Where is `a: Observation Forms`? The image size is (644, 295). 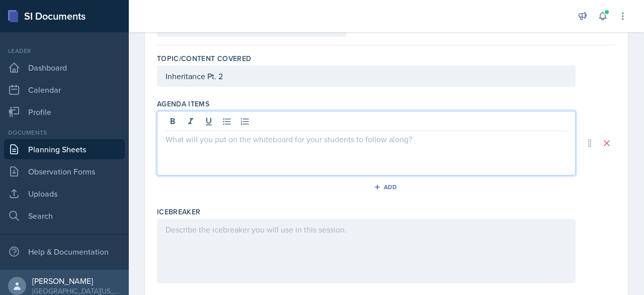 a: Observation Forms is located at coordinates (65, 171).